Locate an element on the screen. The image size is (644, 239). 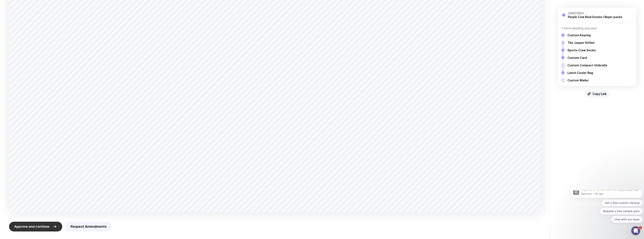
button: Approve and continue is located at coordinates (36, 227).